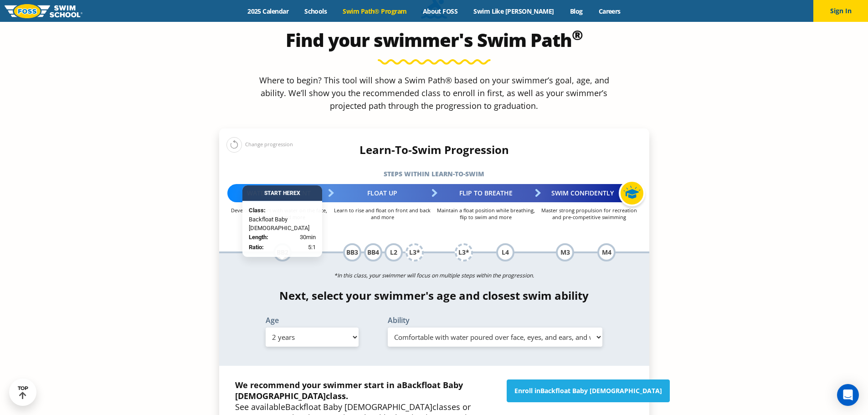 This screenshot has height=415, width=868. What do you see at coordinates (316, 11) in the screenshot?
I see `a: Schools` at bounding box center [316, 11].